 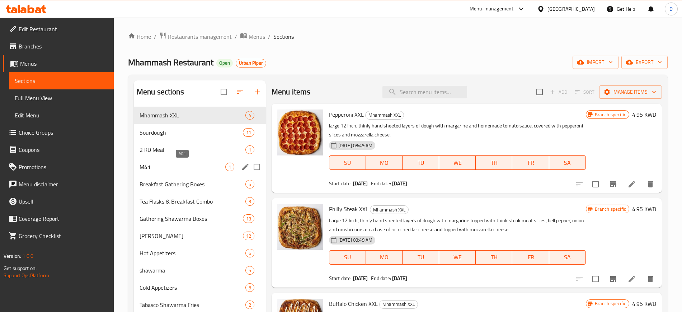 What do you see at coordinates (200, 253) in the screenshot?
I see `div: Hot Appetizers6` at bounding box center [200, 253].